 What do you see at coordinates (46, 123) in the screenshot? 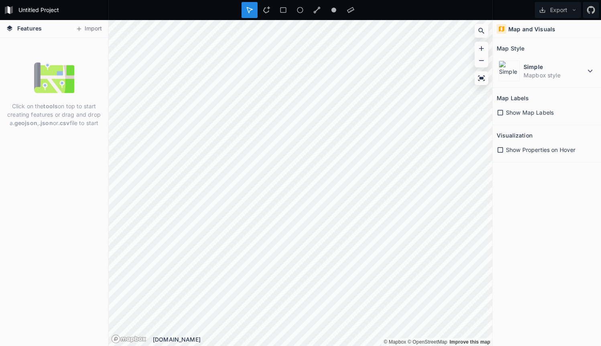
I see `strong: .json` at bounding box center [46, 123].